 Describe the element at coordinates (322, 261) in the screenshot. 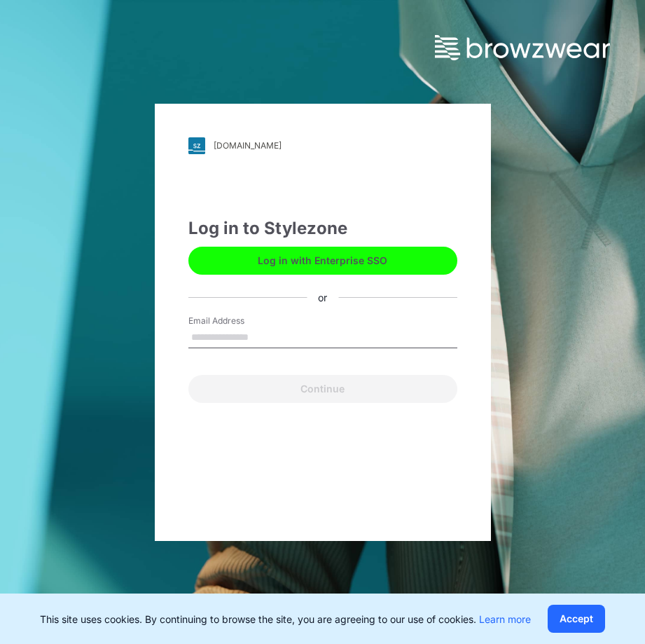

I see `button: Log in with Enterprise SSO` at that location.